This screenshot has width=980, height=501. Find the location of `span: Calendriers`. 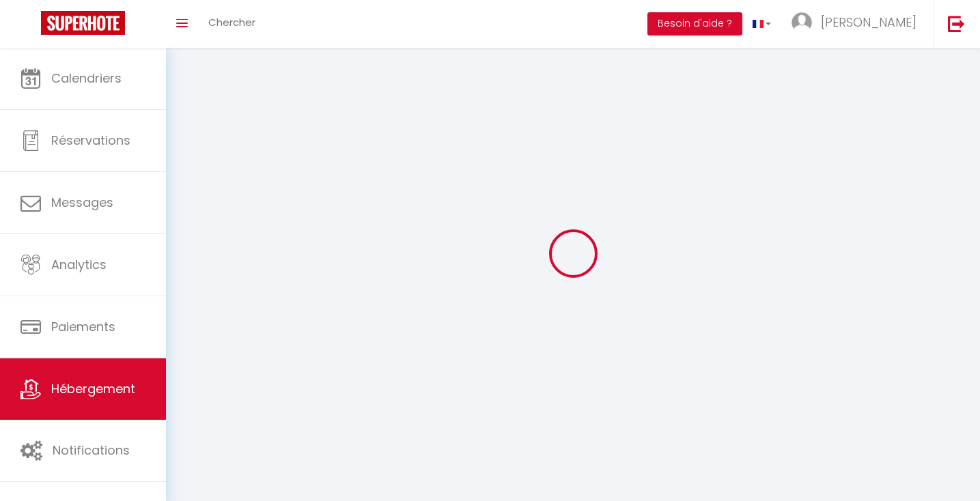

span: Calendriers is located at coordinates (86, 78).